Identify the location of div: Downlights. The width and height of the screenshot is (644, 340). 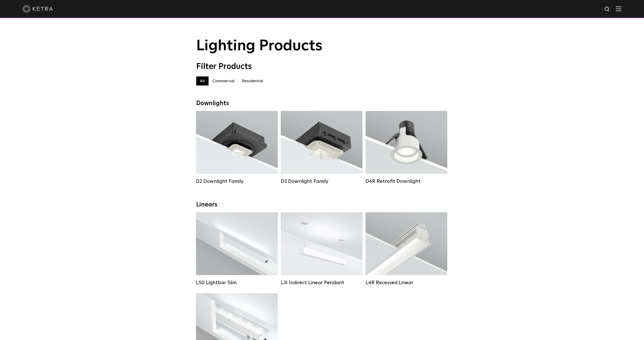
(322, 103).